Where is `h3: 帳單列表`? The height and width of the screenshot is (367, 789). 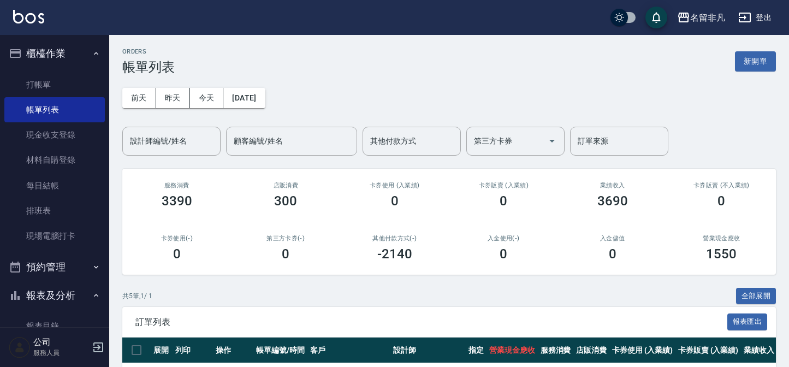 h3: 帳單列表 is located at coordinates (148, 67).